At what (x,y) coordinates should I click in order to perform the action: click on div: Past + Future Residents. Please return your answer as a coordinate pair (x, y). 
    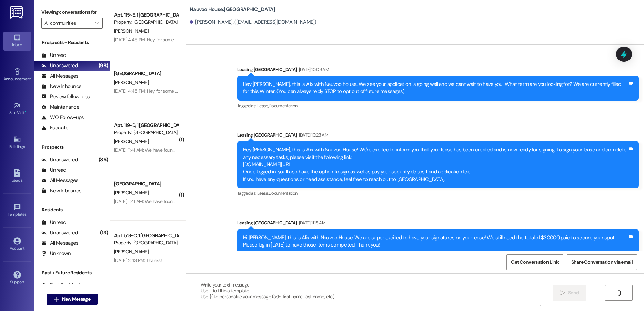
    Looking at the image, I should click on (72, 273).